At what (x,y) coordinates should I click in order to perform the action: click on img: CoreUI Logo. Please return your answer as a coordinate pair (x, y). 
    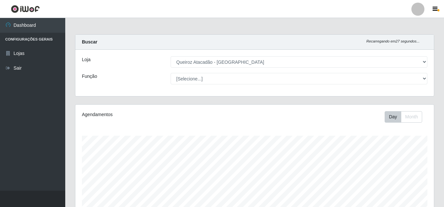
    Looking at the image, I should click on (25, 9).